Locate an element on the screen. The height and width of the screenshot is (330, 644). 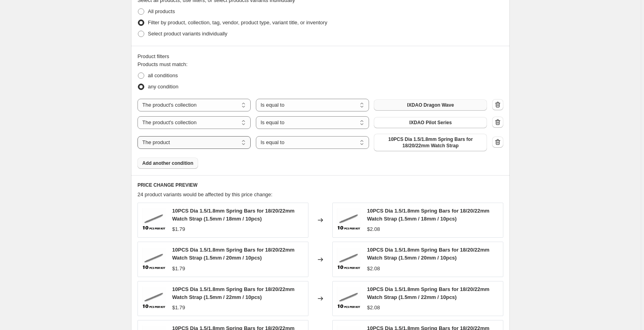
span: all conditions is located at coordinates (162, 75).